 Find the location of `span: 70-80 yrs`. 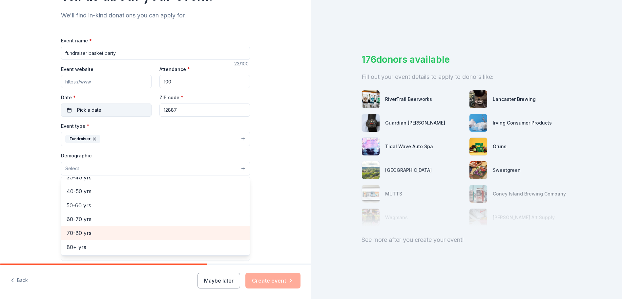

span: 70-80 yrs is located at coordinates (156, 233).